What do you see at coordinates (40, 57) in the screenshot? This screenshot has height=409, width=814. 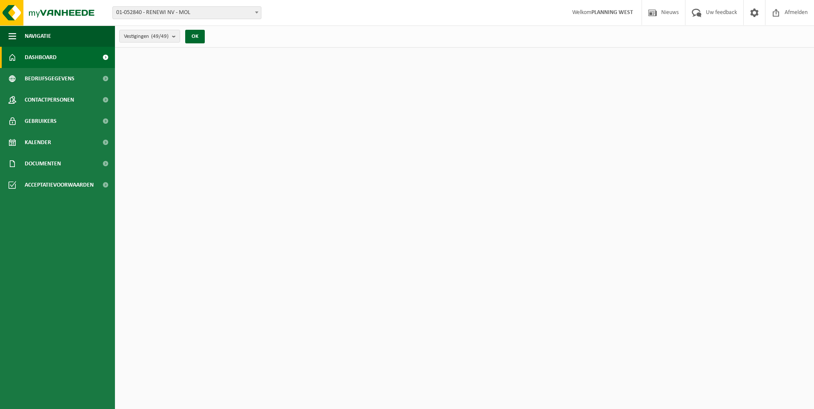 I see `span: Dashboard` at bounding box center [40, 57].